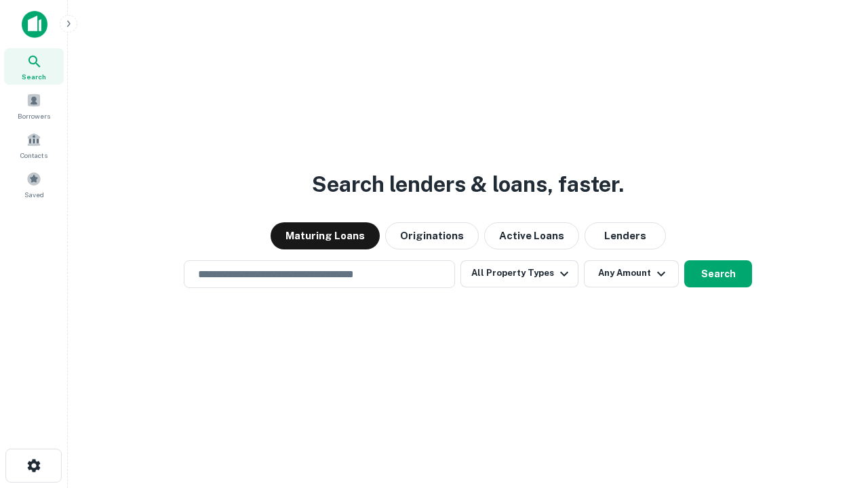 The width and height of the screenshot is (868, 488). I want to click on button: All Property Types, so click(519, 274).